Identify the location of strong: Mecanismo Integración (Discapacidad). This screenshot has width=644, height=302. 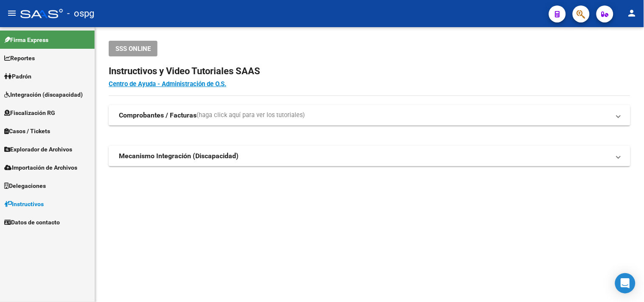
(178, 156).